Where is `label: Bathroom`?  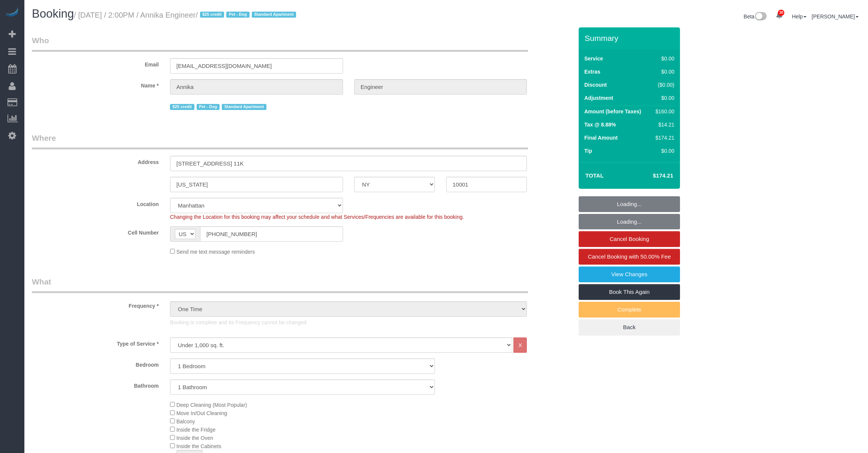 label: Bathroom is located at coordinates (95, 384).